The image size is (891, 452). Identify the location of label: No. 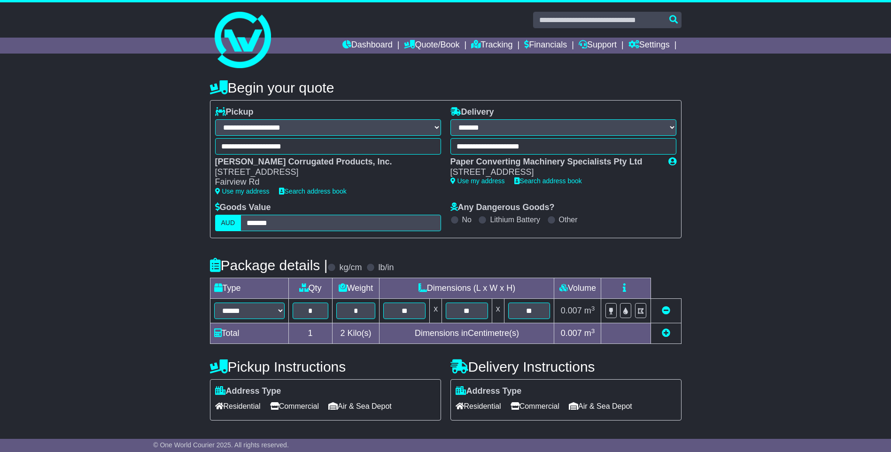
(467, 219).